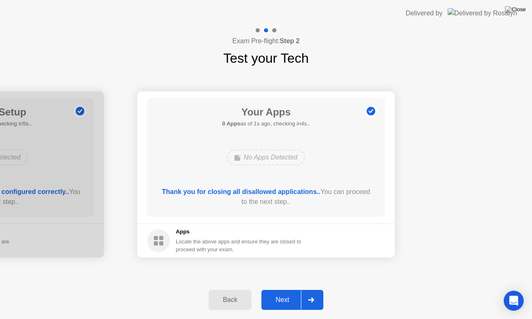 The image size is (532, 319). What do you see at coordinates (290, 41) in the screenshot?
I see `b: Step 2` at bounding box center [290, 41].